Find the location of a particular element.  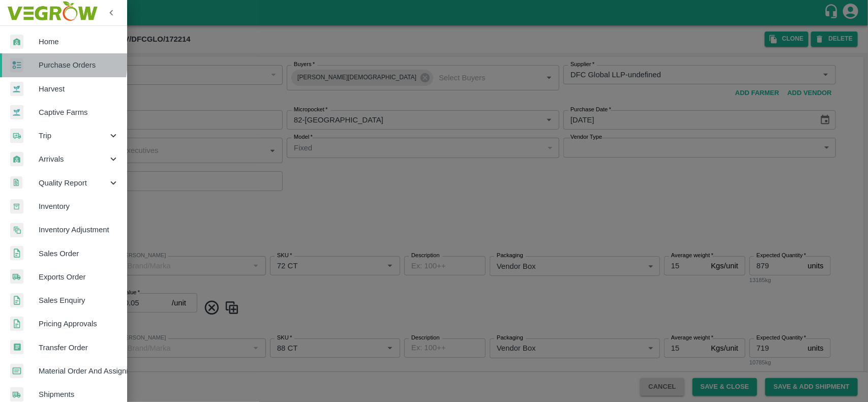

span: Material Order And Assignment is located at coordinates (79, 371).